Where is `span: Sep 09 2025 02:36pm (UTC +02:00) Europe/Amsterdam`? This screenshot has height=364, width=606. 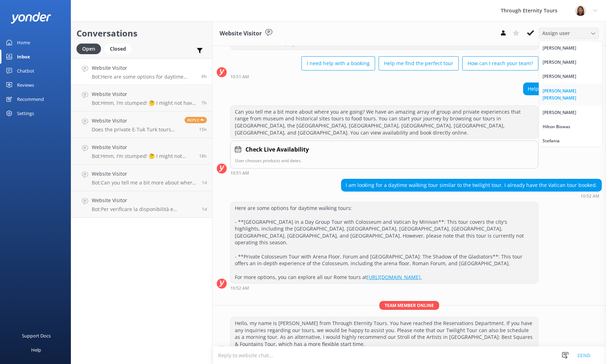
span: Sep 09 2025 02:36pm (UTC +02:00) Europe/Amsterdam is located at coordinates (205, 209).